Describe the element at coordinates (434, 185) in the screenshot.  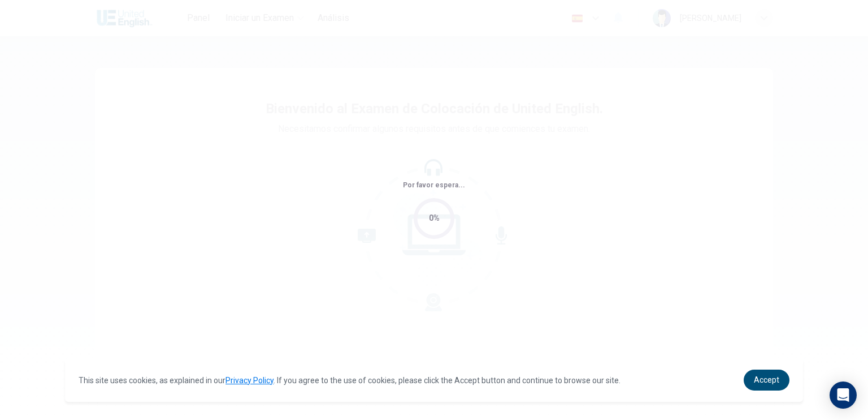
I see `span: Por favor espera...` at that location.